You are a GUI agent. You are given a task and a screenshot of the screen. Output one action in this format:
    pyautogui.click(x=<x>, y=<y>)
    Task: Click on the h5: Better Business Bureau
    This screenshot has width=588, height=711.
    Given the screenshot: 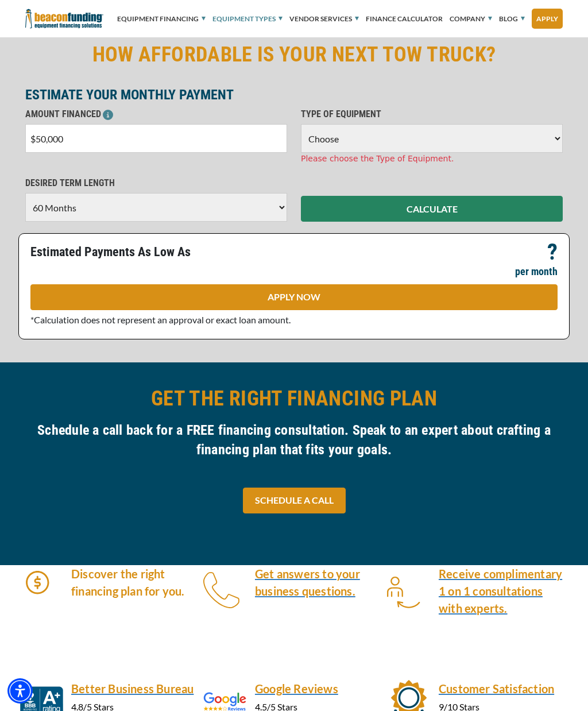 What is the action you would take?
    pyautogui.click(x=133, y=689)
    